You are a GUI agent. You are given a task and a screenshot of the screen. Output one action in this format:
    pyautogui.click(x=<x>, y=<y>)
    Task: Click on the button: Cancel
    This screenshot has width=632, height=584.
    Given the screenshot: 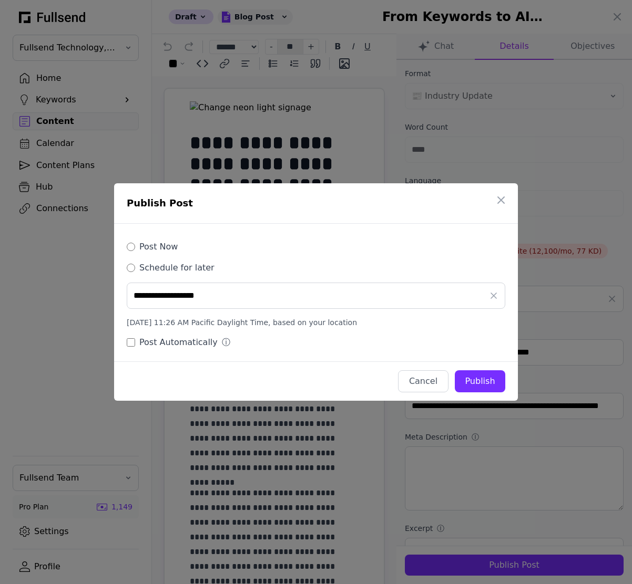 What is the action you would take?
    pyautogui.click(x=423, y=382)
    